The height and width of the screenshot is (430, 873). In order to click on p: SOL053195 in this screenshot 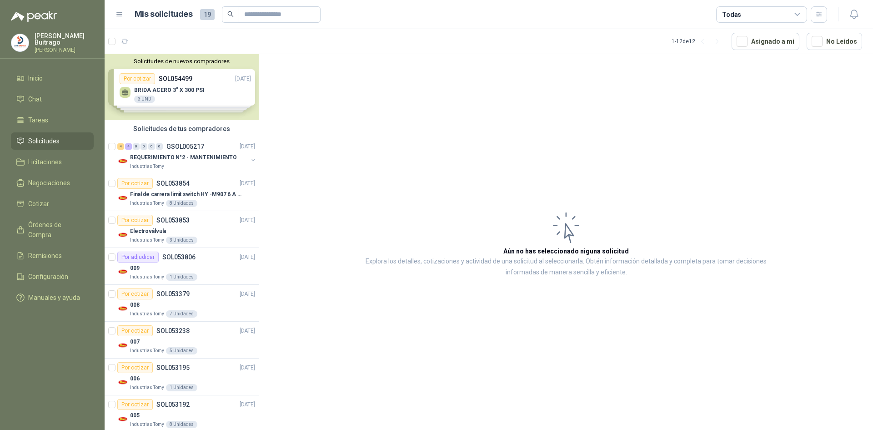, I will do `click(173, 367)`.